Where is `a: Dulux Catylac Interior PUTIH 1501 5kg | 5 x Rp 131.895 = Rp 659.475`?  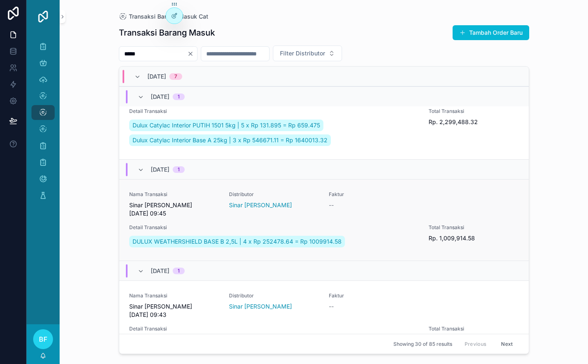 a: Dulux Catylac Interior PUTIH 1501 5kg | 5 x Rp 131.895 = Rp 659.475 is located at coordinates (226, 125).